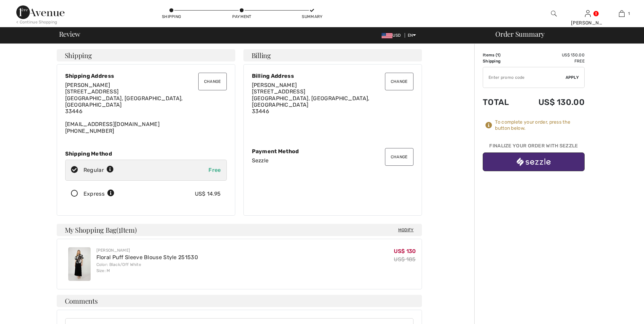  I want to click on div: Shipping Method, so click(146, 154).